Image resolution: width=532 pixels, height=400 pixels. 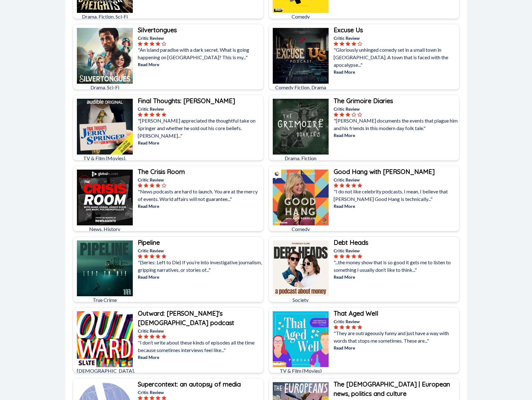 I want to click on img: That Aged Well, so click(x=301, y=339).